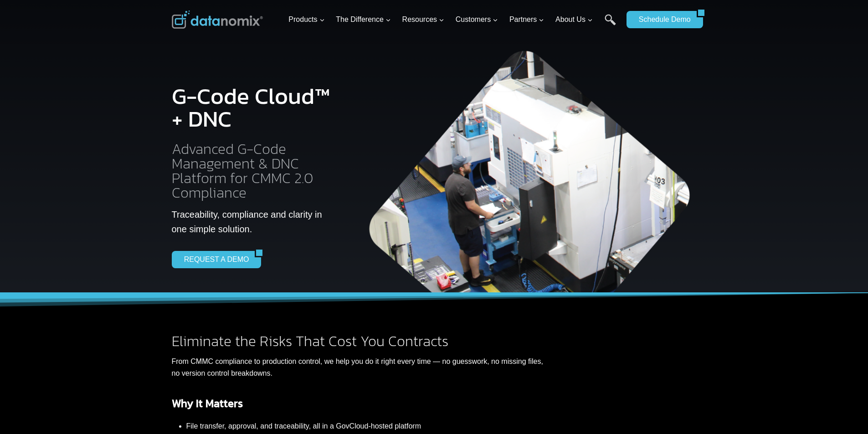 Image resolution: width=868 pixels, height=434 pixels. What do you see at coordinates (424, 19) in the screenshot?
I see `span: Resources` at bounding box center [424, 19].